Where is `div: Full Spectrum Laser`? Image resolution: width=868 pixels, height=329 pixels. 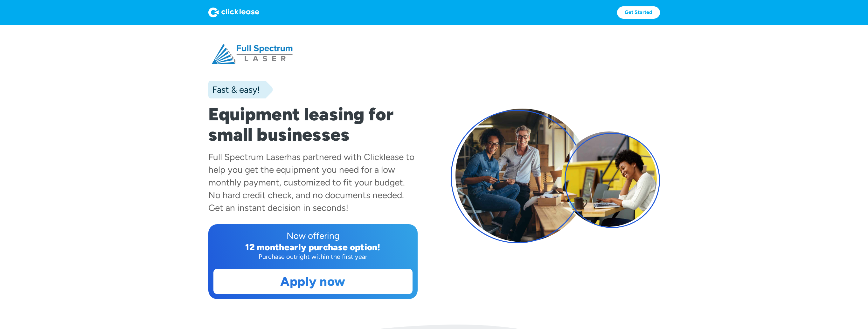
div: Full Spectrum Laser is located at coordinates (247, 157).